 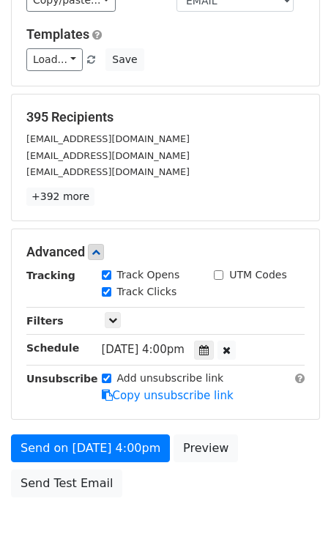 What do you see at coordinates (45, 321) in the screenshot?
I see `strong: Filters` at bounding box center [45, 321].